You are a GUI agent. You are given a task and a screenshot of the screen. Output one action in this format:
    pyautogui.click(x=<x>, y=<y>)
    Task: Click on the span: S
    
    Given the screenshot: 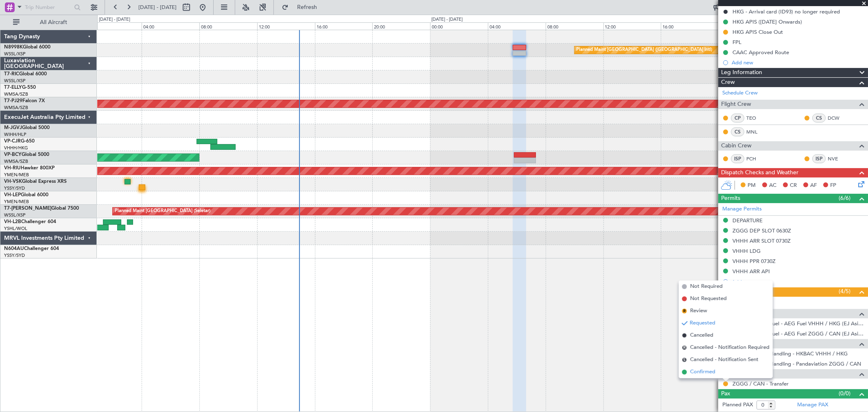 What is the action you would take?
    pyautogui.click(x=685, y=360)
    